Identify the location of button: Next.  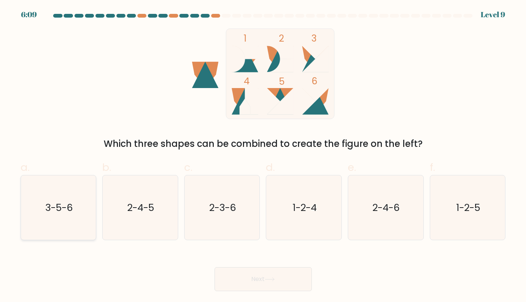
(263, 279).